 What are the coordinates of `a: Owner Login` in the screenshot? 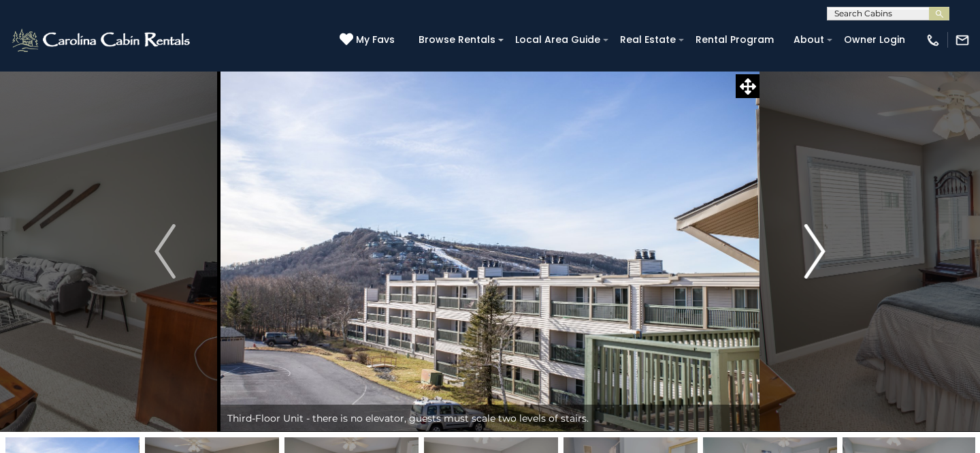 It's located at (875, 40).